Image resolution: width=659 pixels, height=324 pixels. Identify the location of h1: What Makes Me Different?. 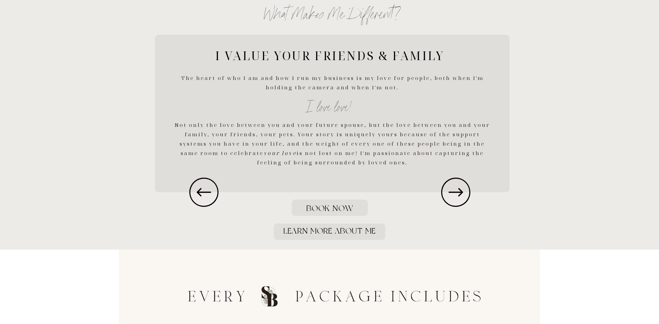
(332, 16).